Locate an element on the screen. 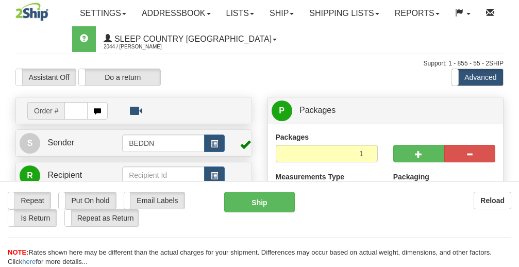 The height and width of the screenshot is (267, 519). input: Sender Id is located at coordinates (163, 143).